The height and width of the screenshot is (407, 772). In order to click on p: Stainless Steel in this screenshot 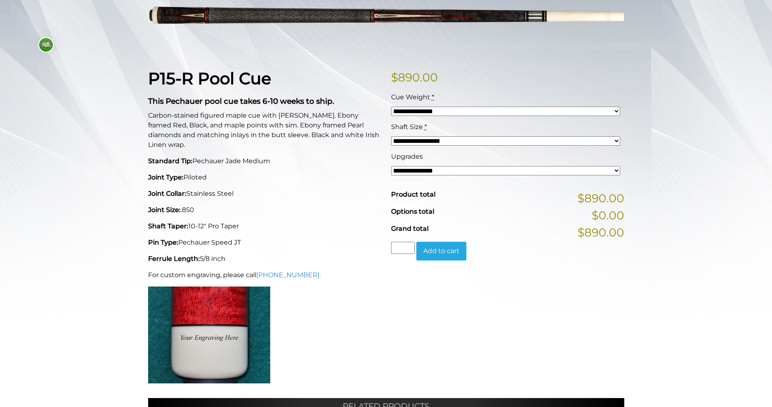, I will do `click(264, 194)`.